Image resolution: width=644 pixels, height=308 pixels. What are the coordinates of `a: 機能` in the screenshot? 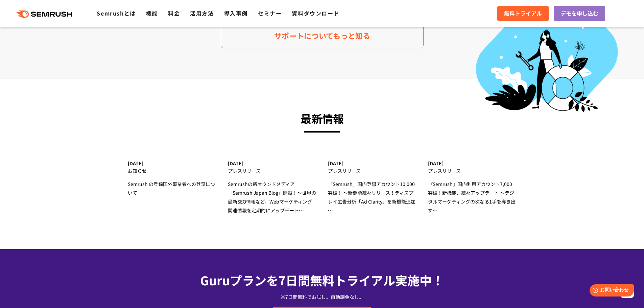 It's located at (152, 13).